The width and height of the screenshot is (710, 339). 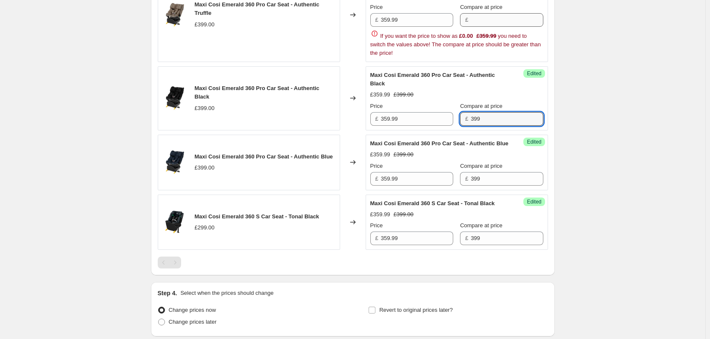 I want to click on img: 8620104110_1bb6ca83c5707beda893695f2593fc87_80x.png, so click(x=175, y=222).